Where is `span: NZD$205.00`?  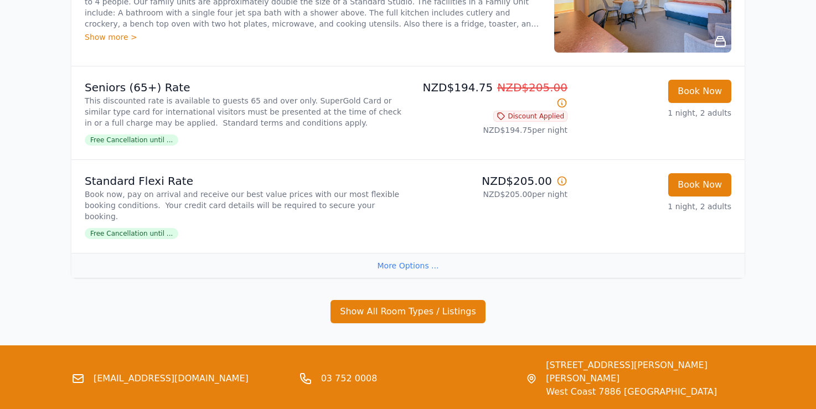 span: NZD$205.00 is located at coordinates (532, 87).